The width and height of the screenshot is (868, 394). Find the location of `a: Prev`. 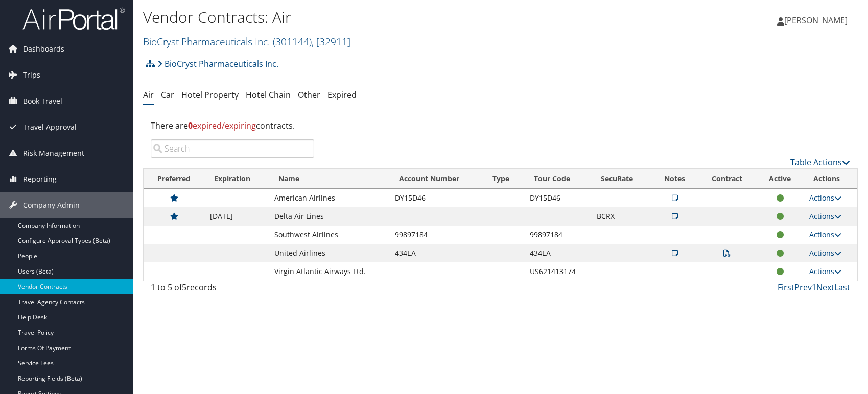

a: Prev is located at coordinates (804, 287).